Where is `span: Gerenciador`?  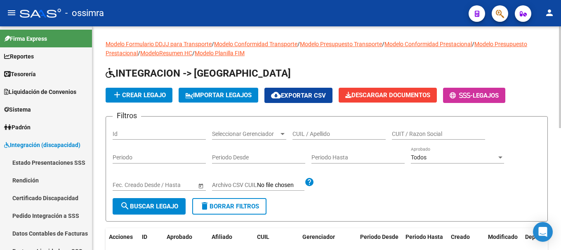 span: Gerenciador is located at coordinates (318, 237).